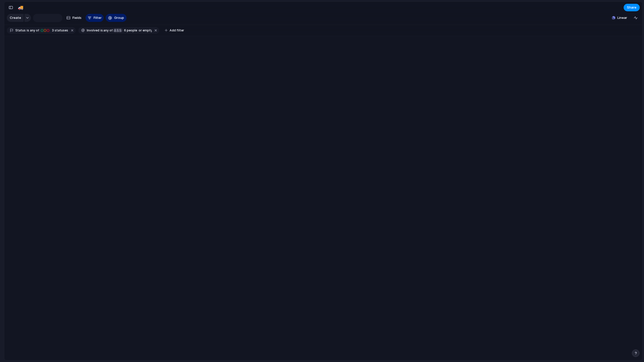  Describe the element at coordinates (16, 18) in the screenshot. I see `span: Create` at that location.